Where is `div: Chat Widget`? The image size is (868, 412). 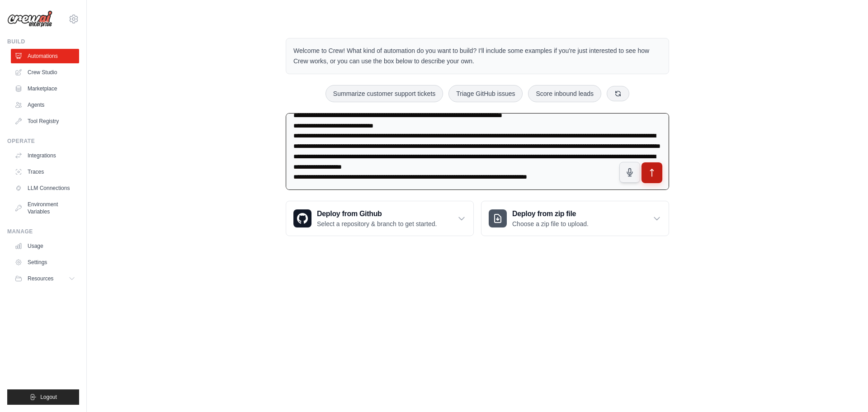
div: Chat Widget is located at coordinates (845, 390).